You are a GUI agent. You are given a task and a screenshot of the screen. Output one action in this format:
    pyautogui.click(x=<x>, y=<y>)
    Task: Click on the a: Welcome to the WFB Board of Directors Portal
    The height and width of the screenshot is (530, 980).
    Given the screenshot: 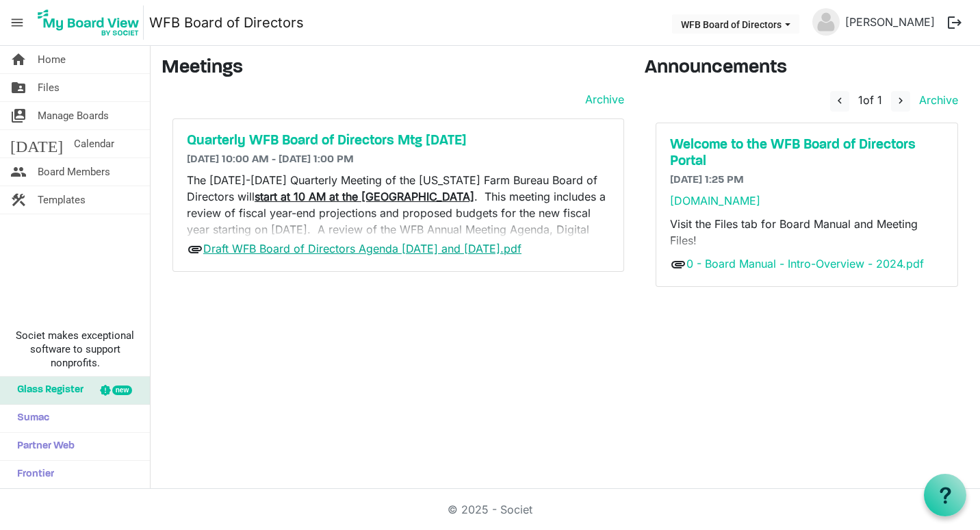 What is the action you would take?
    pyautogui.click(x=807, y=153)
    